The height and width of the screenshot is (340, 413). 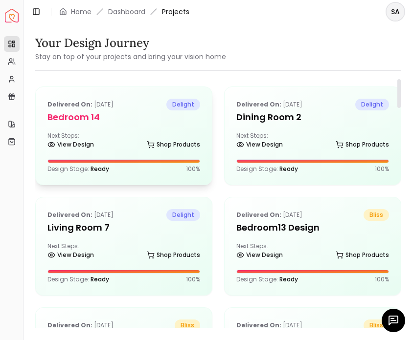 What do you see at coordinates (124, 228) in the screenshot?
I see `h5: Living Room 7` at bounding box center [124, 228].